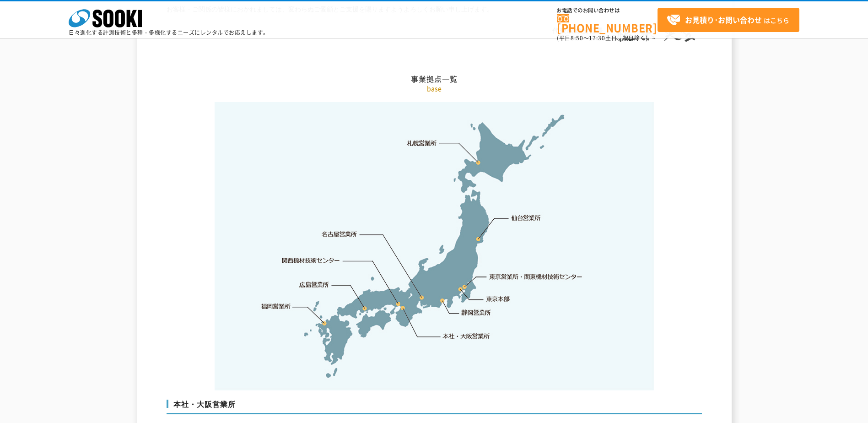 The width and height of the screenshot is (868, 423). Describe the element at coordinates (276, 306) in the screenshot. I see `a: 福岡営業所` at that location.